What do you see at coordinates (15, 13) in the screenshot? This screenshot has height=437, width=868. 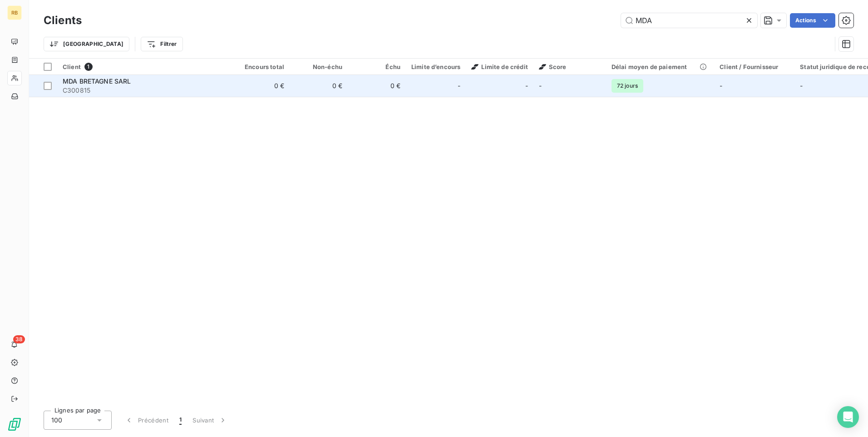 I see `div: RB` at bounding box center [15, 13].